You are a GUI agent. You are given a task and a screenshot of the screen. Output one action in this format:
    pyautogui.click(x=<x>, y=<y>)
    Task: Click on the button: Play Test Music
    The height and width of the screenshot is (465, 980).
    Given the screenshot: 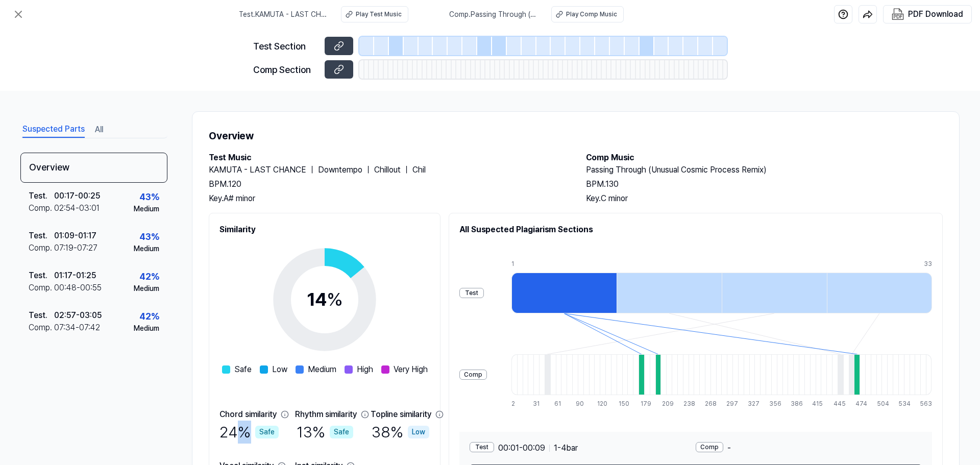 What is the action you would take?
    pyautogui.click(x=375, y=15)
    